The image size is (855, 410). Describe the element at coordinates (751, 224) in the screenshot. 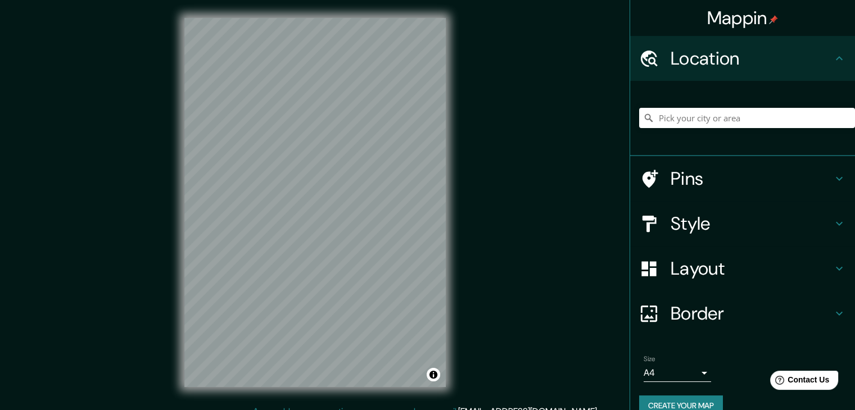

I see `h4: Style` at that location.